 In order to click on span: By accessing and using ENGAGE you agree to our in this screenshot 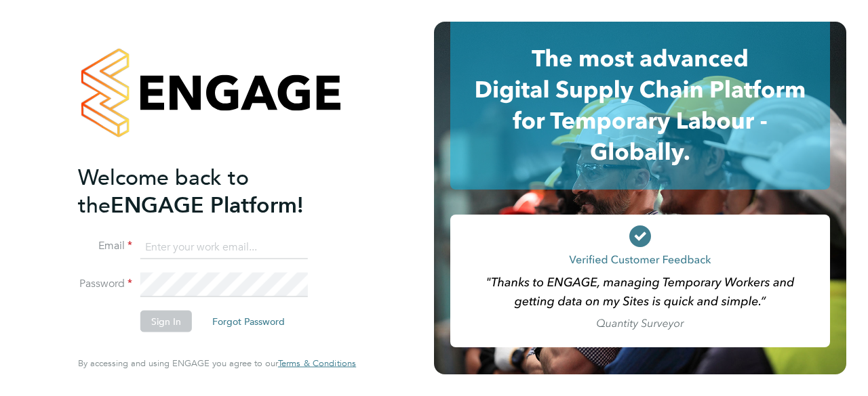, I will do `click(217, 363)`.